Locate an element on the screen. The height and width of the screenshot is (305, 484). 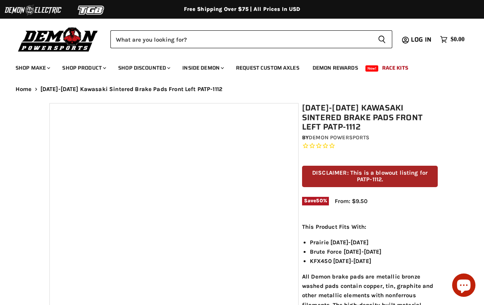
span: New! is located at coordinates (372, 68).